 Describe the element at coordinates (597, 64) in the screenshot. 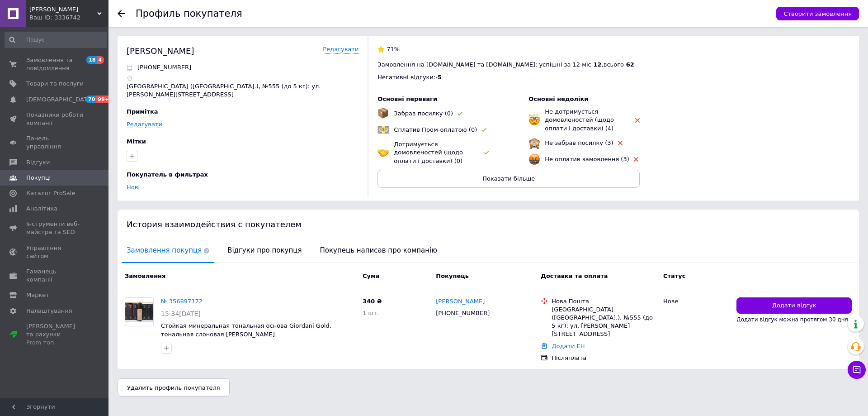

I see `span: 12` at that location.